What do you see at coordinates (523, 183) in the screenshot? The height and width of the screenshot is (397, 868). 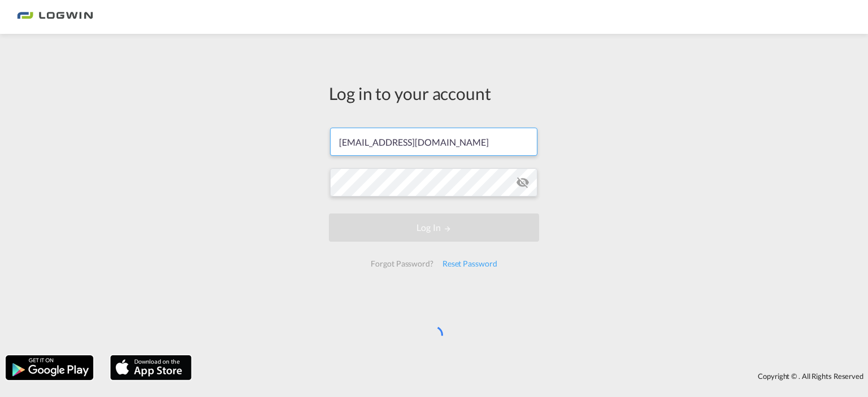 I see `md-icon: icon-eye-off` at bounding box center [523, 183].